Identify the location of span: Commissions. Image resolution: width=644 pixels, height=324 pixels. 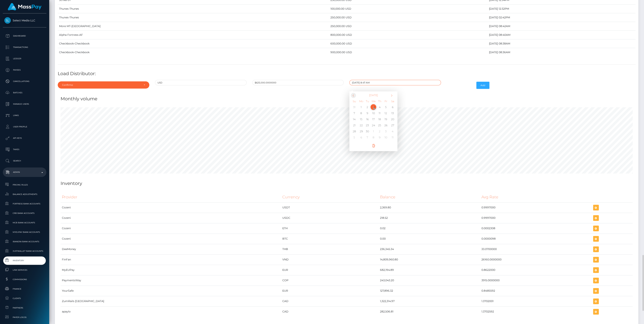
(25, 280).